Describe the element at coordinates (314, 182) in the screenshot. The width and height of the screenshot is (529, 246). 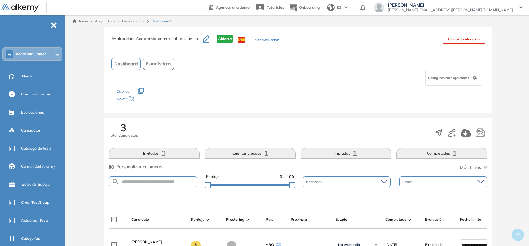
I see `span: Incidencias` at that location.